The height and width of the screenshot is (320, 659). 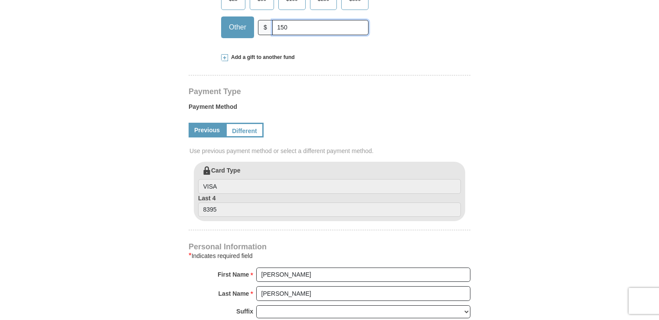 I want to click on label: Payment Method, so click(x=329, y=109).